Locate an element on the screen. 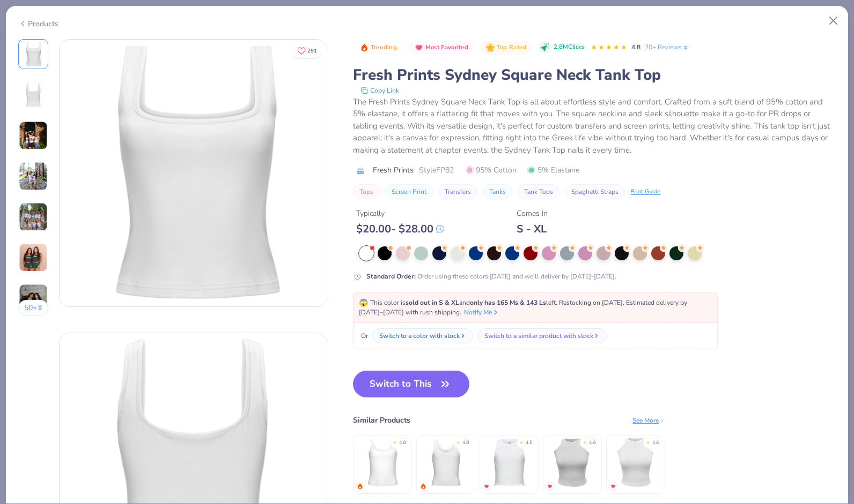 The width and height of the screenshot is (854, 504). div: The Fresh Prints Sydney Square Neck Tank Top is all about effortless style and comfort. Crafted f... is located at coordinates (594, 126).